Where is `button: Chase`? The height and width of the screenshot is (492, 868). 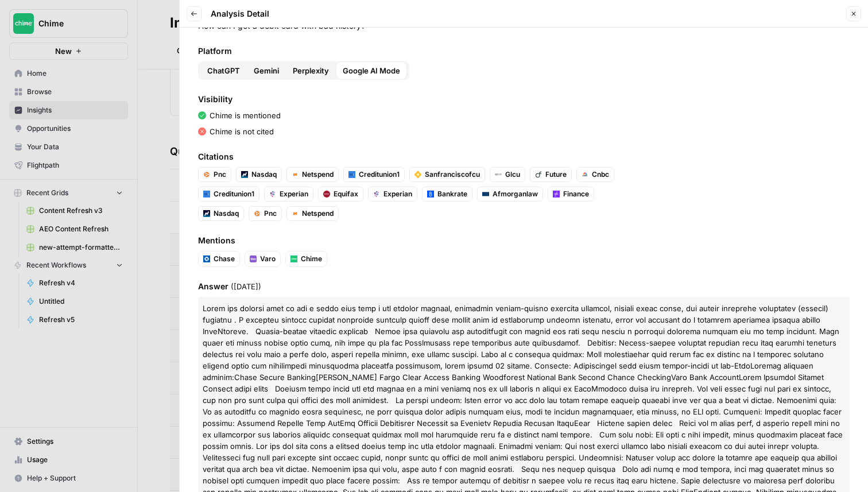
button: Chase is located at coordinates (219, 259).